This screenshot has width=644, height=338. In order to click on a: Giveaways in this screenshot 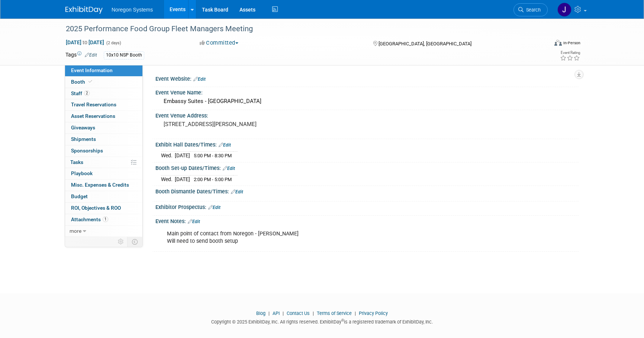, I will do `click(104, 128)`.